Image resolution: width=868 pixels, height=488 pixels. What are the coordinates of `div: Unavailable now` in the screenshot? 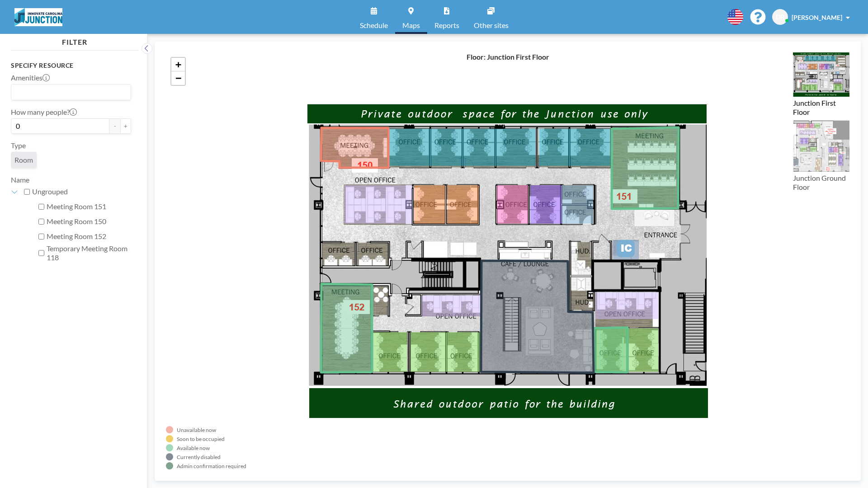 It's located at (196, 430).